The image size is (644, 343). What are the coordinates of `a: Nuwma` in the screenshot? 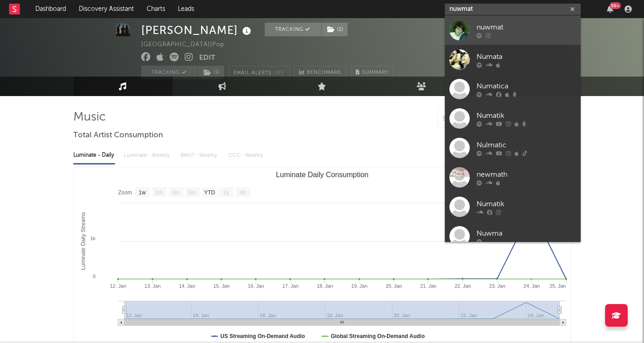 It's located at (513, 237).